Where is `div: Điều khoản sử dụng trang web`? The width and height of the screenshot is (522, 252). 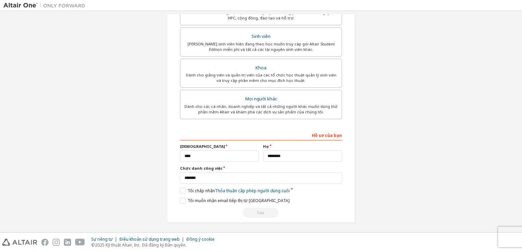 div: Điều khoản sử dụng trang web is located at coordinates (153, 240).